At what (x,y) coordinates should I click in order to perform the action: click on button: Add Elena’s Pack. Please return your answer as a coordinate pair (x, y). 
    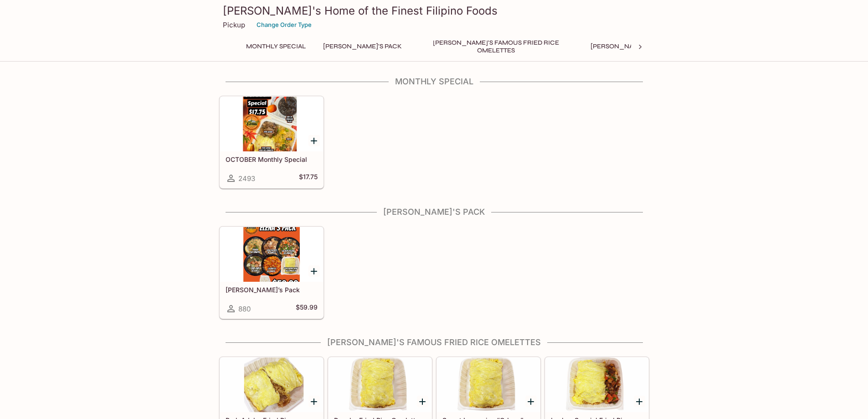
    Looking at the image, I should click on (314, 270).